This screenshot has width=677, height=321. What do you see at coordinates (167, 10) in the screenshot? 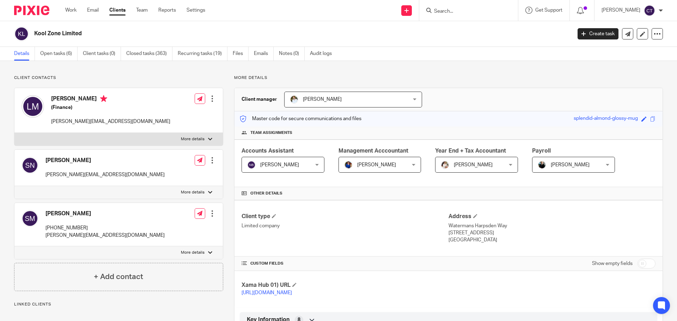
I see `a: Reports` at bounding box center [167, 10].